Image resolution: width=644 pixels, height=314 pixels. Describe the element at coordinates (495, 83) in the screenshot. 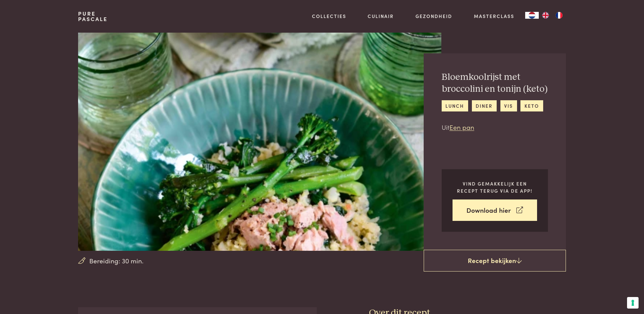

I see `h2: Bloemkoolrijst met broccolini en tonijn (keto)` at that location.